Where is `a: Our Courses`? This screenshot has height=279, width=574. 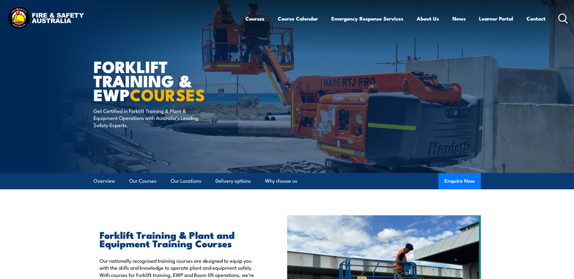
a: Our Courses is located at coordinates (143, 181).